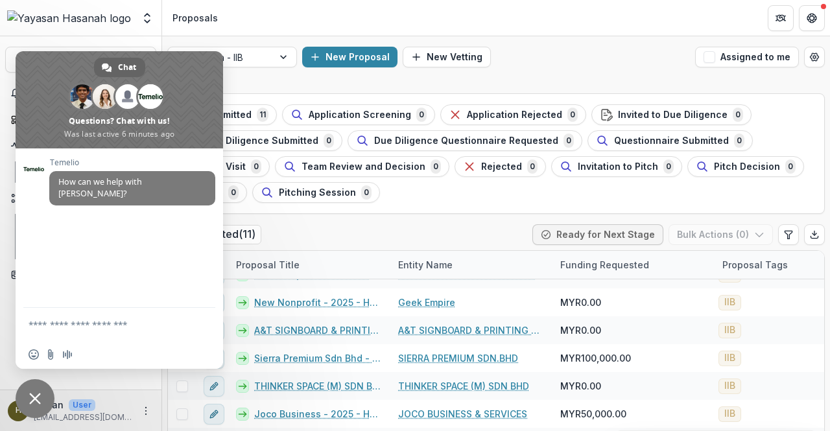 The height and width of the screenshot is (431, 830). I want to click on button: Ready for Next Stage, so click(598, 235).